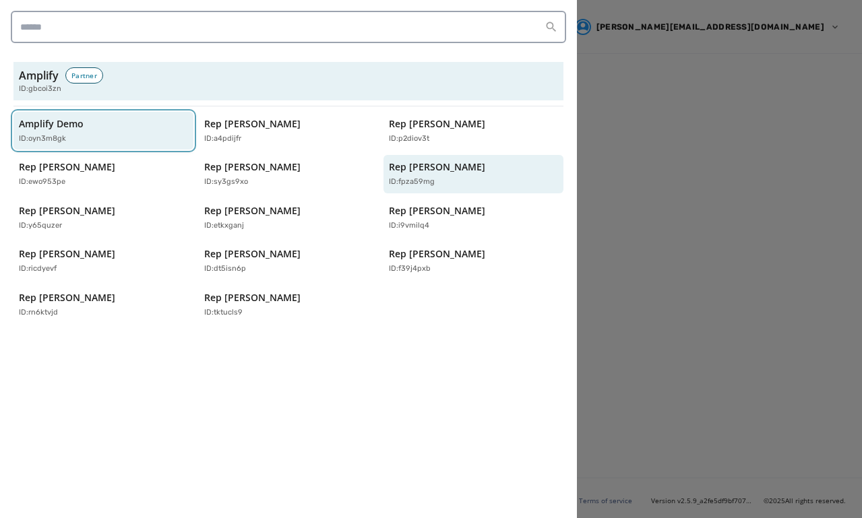 The height and width of the screenshot is (518, 862). What do you see at coordinates (51, 124) in the screenshot?
I see `p: Amplify Demo` at bounding box center [51, 124].